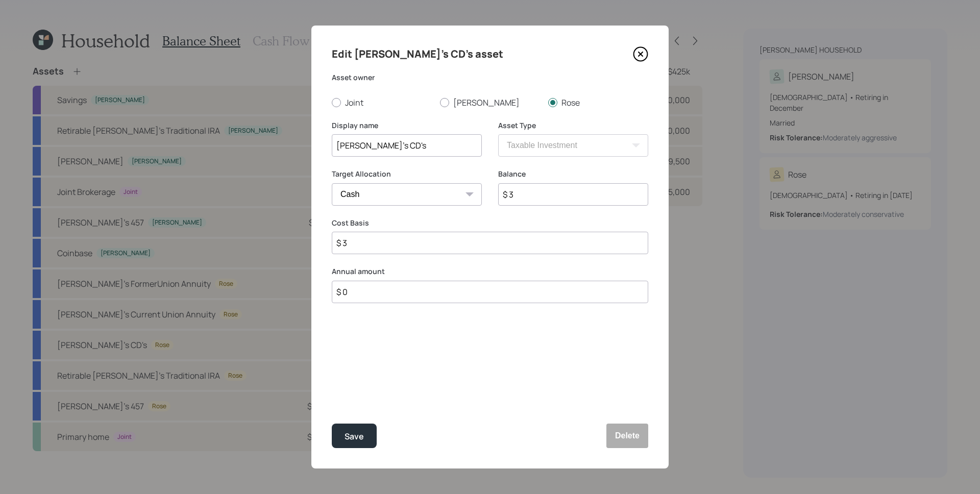 This screenshot has height=494, width=980. I want to click on label: Display name, so click(407, 125).